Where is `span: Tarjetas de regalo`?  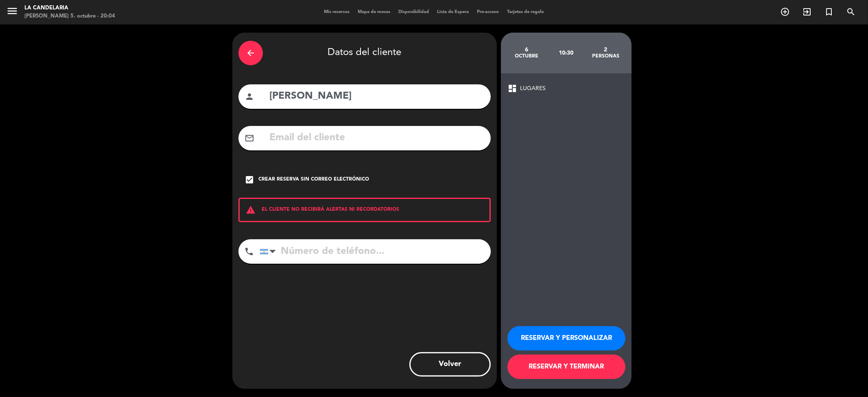 span: Tarjetas de regalo is located at coordinates (526, 12).